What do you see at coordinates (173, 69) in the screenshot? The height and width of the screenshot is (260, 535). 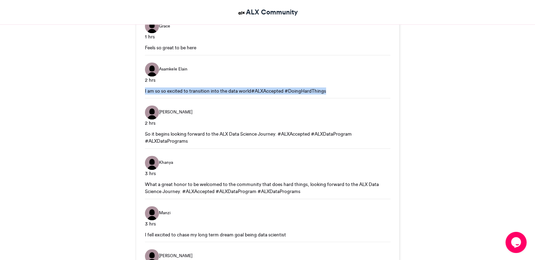 I see `span: Asamkele Elain` at bounding box center [173, 69].